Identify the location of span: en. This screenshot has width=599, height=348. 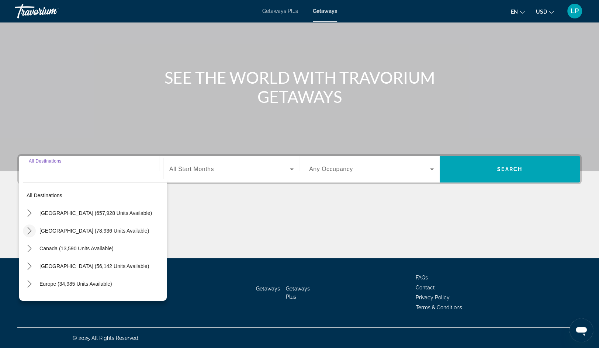
(514, 12).